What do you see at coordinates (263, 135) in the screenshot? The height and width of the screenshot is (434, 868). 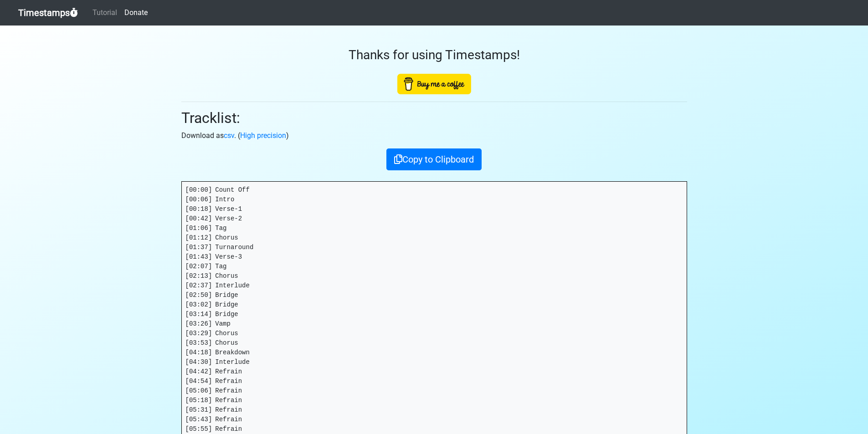 I see `a: High precision` at bounding box center [263, 135].